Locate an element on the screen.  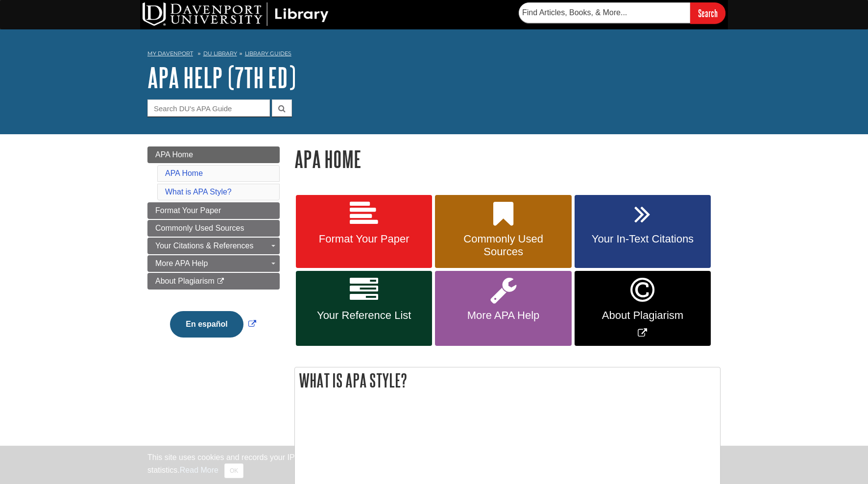
i: This link opens in a new window is located at coordinates (220, 281).